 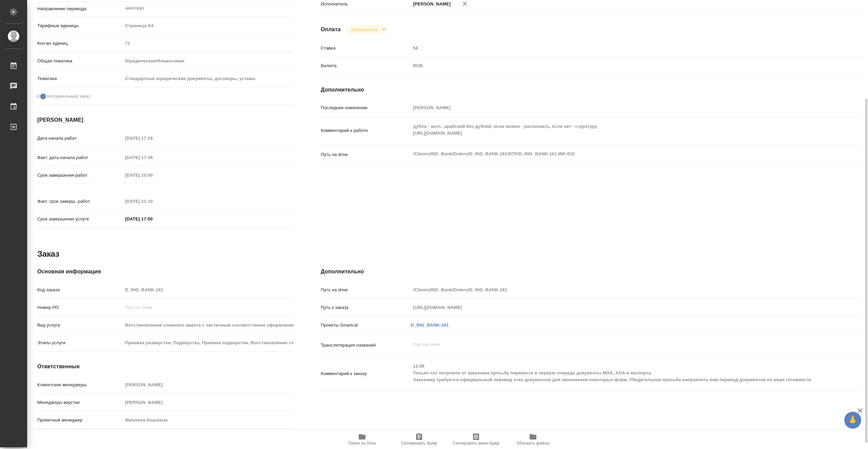 I want to click on p: Направление перевода, so click(x=80, y=9).